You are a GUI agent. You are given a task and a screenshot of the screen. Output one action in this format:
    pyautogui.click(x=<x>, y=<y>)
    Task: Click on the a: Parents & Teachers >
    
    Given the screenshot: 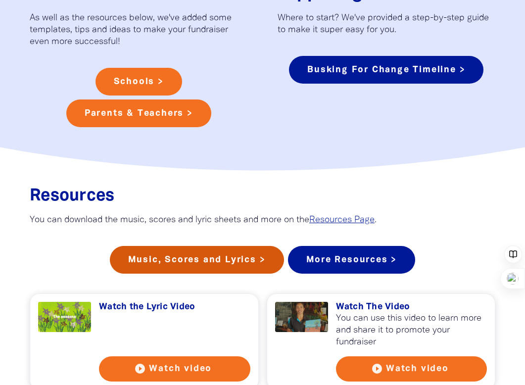 What is the action you would take?
    pyautogui.click(x=139, y=113)
    